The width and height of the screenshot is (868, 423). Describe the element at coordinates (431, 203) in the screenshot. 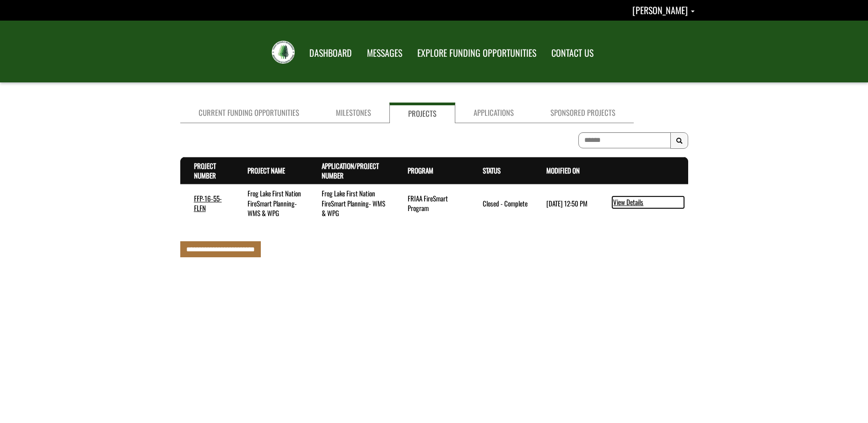

I see `td: FRIAA FireSmart Program` at that location.